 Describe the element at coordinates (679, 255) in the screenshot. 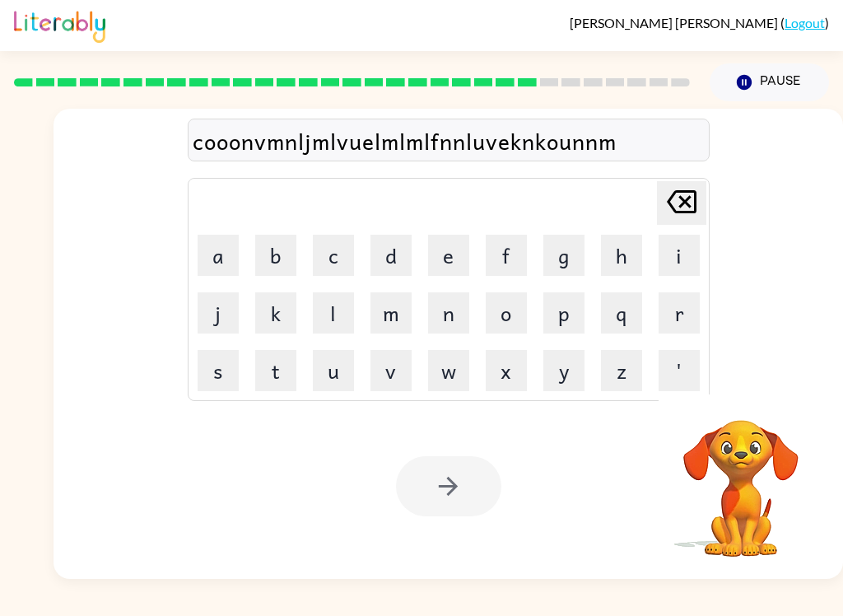

I see `button: i` at that location.